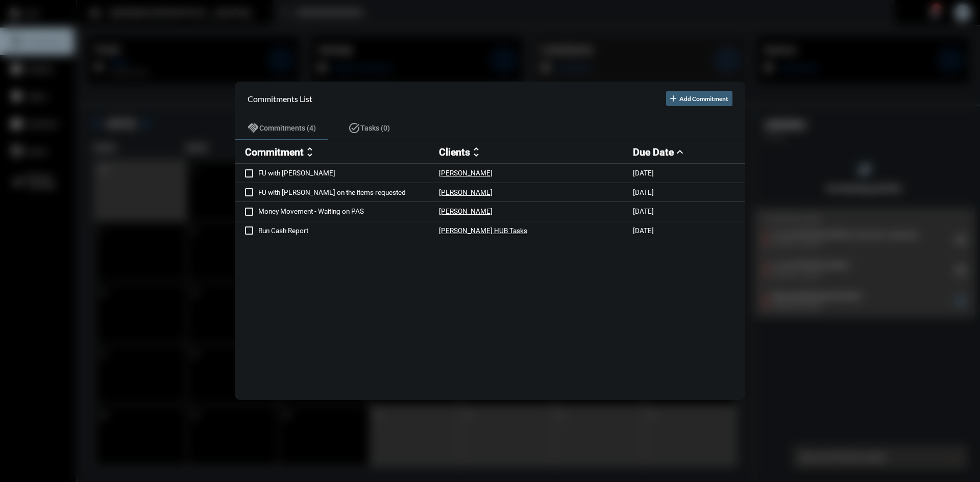 This screenshot has width=980, height=482. I want to click on mat-icon: handshake, so click(253, 128).